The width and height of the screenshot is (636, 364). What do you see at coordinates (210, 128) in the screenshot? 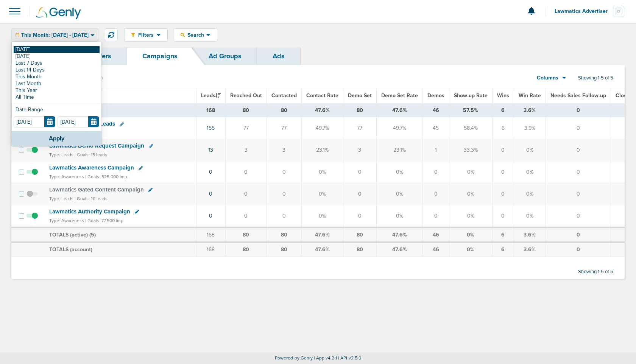
I see `a: 155` at bounding box center [210, 128].